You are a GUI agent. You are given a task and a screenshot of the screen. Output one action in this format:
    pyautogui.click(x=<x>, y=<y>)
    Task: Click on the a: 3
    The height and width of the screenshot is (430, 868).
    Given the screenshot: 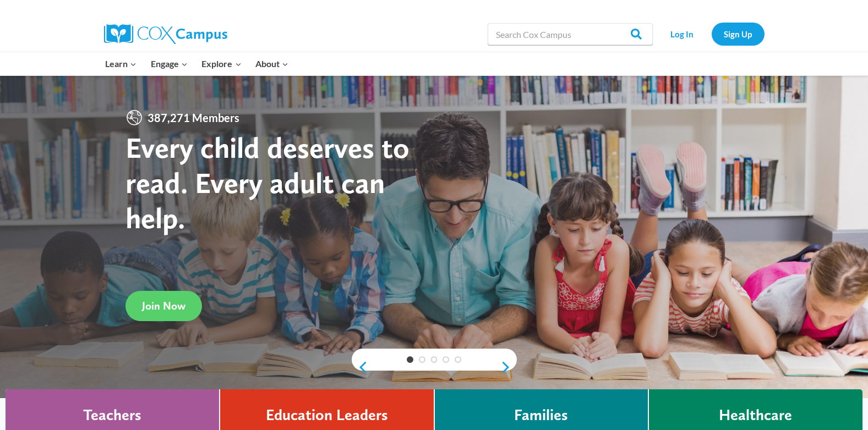 What is the action you would take?
    pyautogui.click(x=435, y=360)
    